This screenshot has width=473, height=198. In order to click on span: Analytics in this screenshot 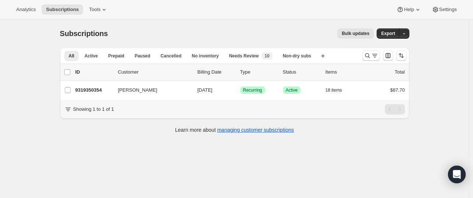, I will do `click(26, 10)`.